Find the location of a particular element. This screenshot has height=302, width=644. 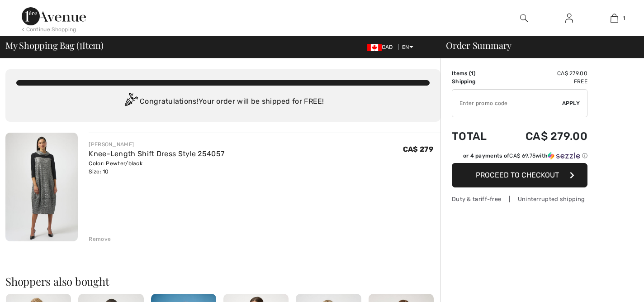

img: My Info is located at coordinates (569, 18).